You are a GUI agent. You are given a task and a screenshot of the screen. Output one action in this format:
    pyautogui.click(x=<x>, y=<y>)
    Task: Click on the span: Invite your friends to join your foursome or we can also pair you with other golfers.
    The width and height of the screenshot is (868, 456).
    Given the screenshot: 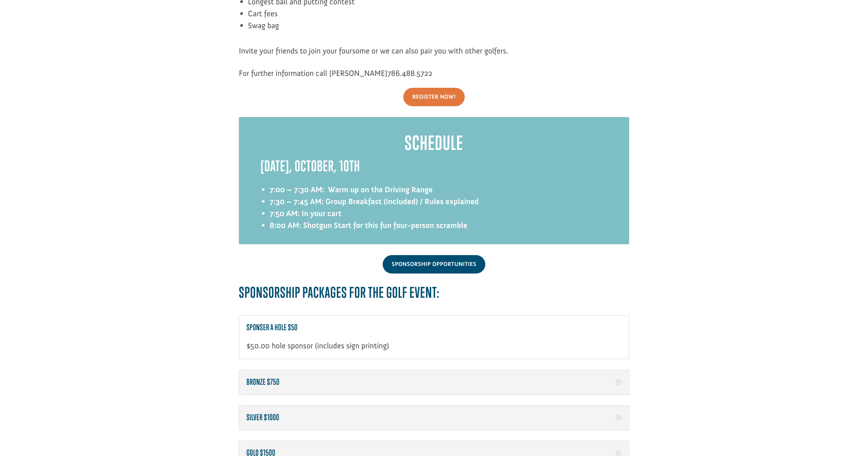 What is the action you would take?
    pyautogui.click(x=373, y=51)
    